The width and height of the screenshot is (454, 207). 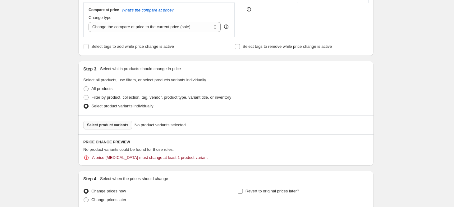 What do you see at coordinates (161, 97) in the screenshot?
I see `span: Filter by product, collection, tag, vendor, product type, variant title, or inventory` at bounding box center [161, 97].